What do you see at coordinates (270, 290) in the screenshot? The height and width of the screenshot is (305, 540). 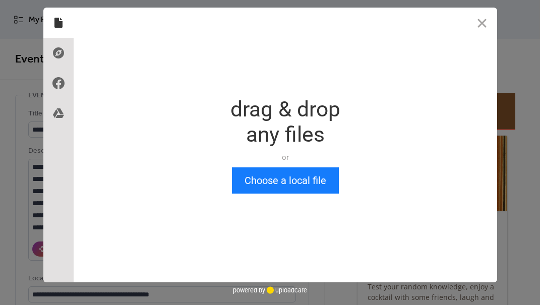 I see `div: powered by` at bounding box center [270, 290].